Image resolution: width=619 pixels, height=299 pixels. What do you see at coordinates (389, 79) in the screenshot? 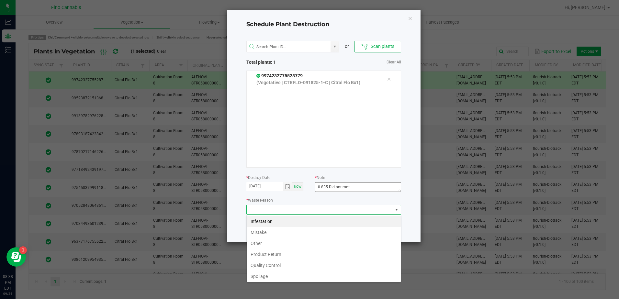
I see `div: Remove tag` at bounding box center [389, 79].